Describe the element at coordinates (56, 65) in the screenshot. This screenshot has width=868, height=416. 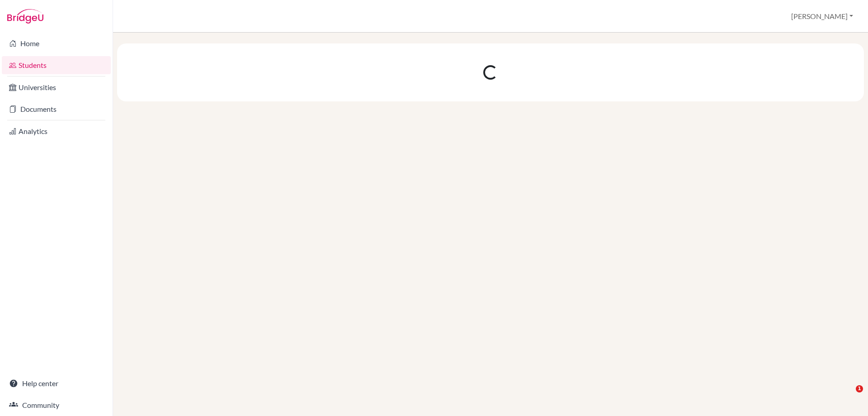
I see `a: Students` at that location.